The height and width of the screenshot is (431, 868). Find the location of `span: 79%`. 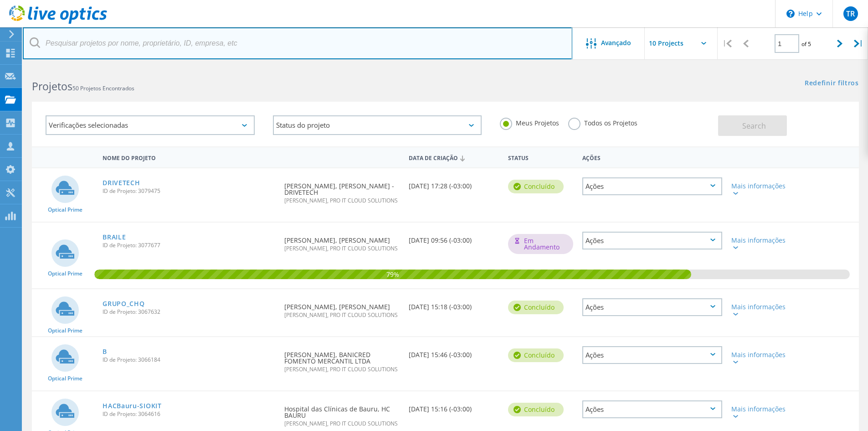

span: 79% is located at coordinates (393, 274).